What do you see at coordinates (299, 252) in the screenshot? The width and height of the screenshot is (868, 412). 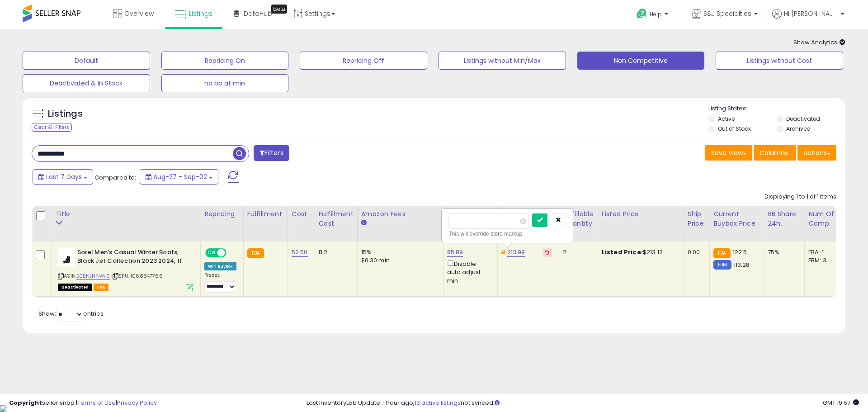 I see `a: 52.50` at bounding box center [299, 252].